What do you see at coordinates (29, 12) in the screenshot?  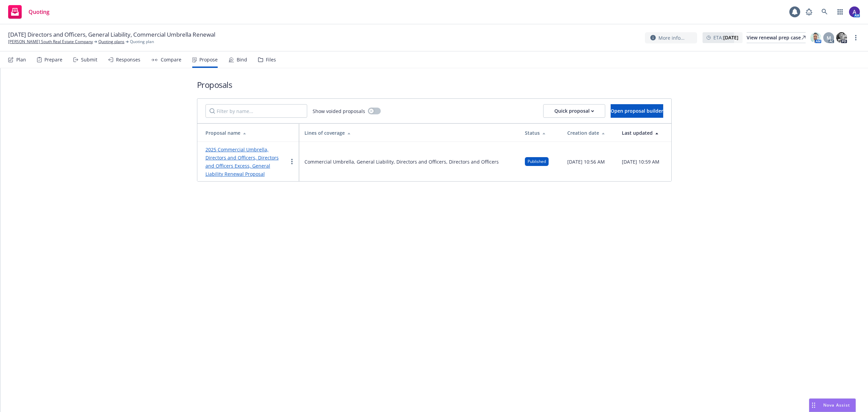 I see `a: Quoting` at bounding box center [29, 12].